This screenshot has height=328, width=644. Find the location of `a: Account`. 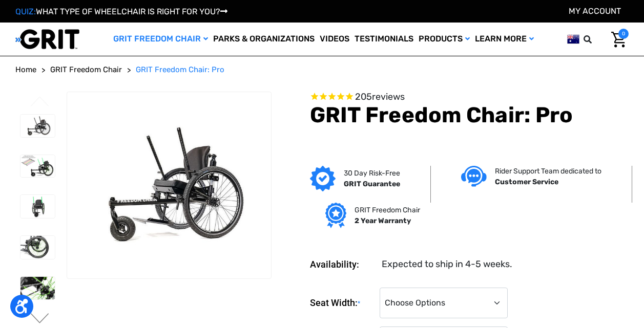

a: Account is located at coordinates (595, 11).